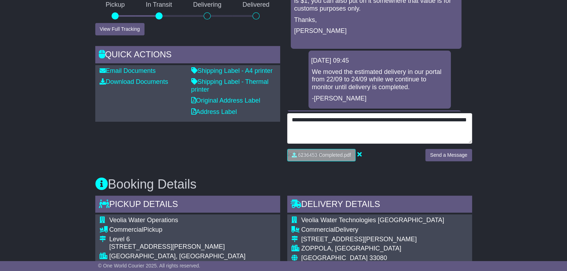 The width and height of the screenshot is (567, 271). I want to click on h3: Booking Details, so click(284, 184).